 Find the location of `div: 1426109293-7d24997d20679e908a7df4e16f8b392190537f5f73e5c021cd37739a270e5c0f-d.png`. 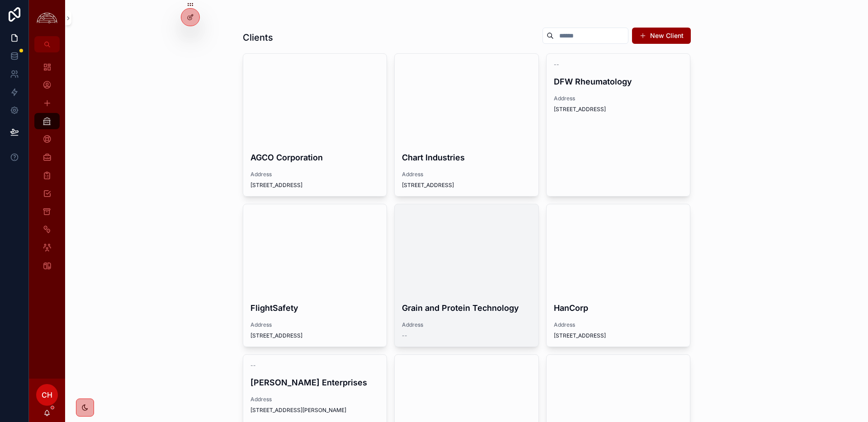

div: 1426109293-7d24997d20679e908a7df4e16f8b392190537f5f73e5c021cd37739a270e5c0f-d.png is located at coordinates (467, 97).